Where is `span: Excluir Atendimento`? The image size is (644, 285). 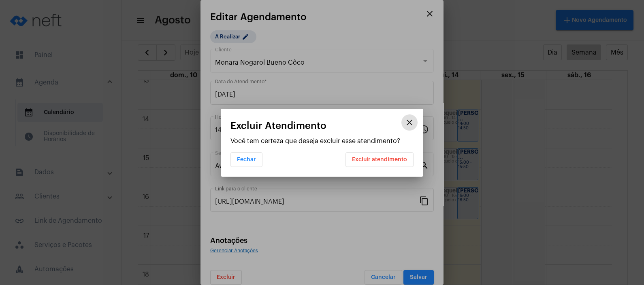
span: Excluir Atendimento is located at coordinates (278, 126).